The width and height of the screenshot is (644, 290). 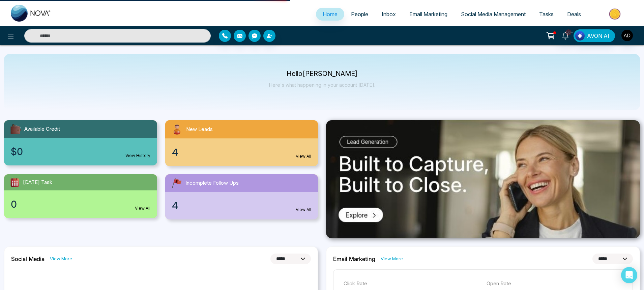 I want to click on button: AVON AI, so click(x=594, y=36).